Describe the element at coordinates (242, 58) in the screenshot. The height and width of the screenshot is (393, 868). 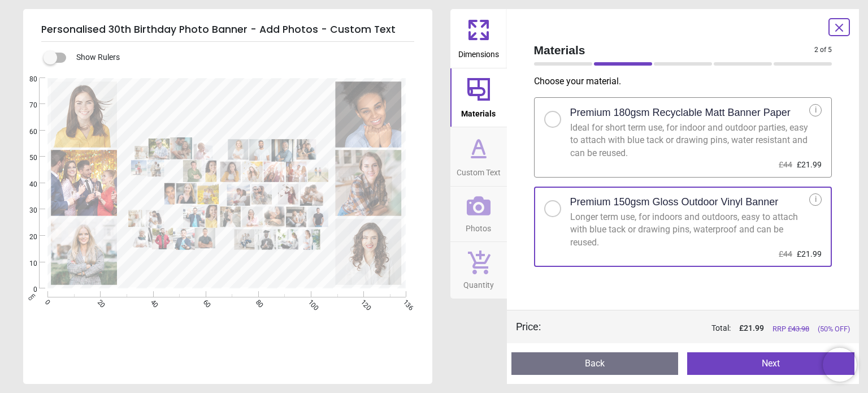
I see `div: Show Rulers` at that location.